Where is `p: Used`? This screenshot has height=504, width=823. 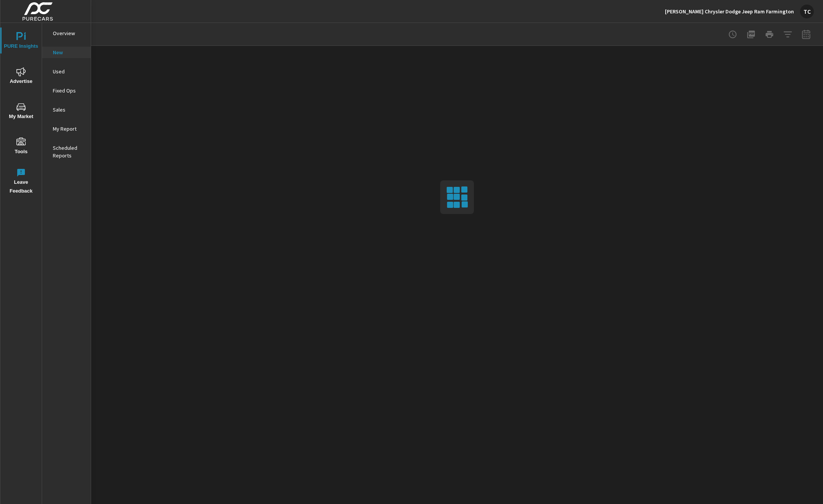 p: Used is located at coordinates (68, 72).